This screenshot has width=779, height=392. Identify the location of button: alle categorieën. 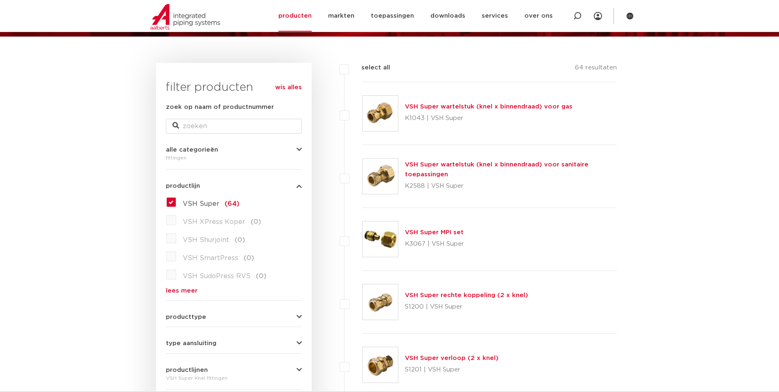
(234, 149).